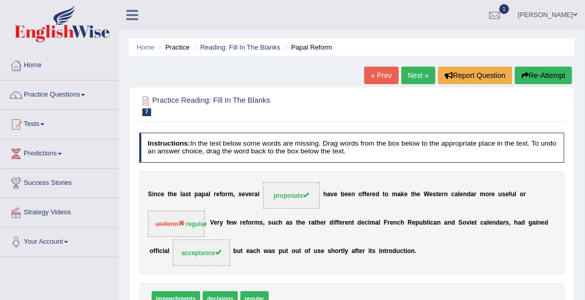 Image resolution: width=585 pixels, height=300 pixels. What do you see at coordinates (418, 75) in the screenshot?
I see `a: Next »` at bounding box center [418, 75].